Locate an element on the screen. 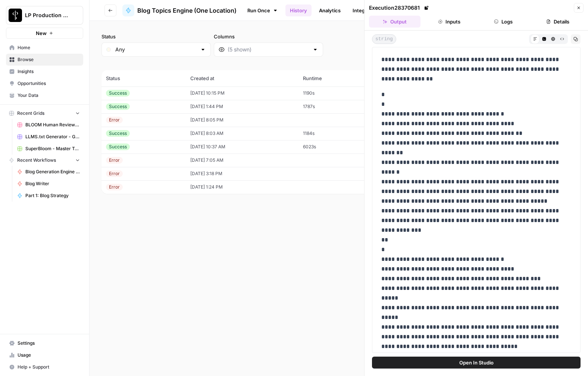 This screenshot has height=376, width=588. td: 1184s is located at coordinates (334, 134).